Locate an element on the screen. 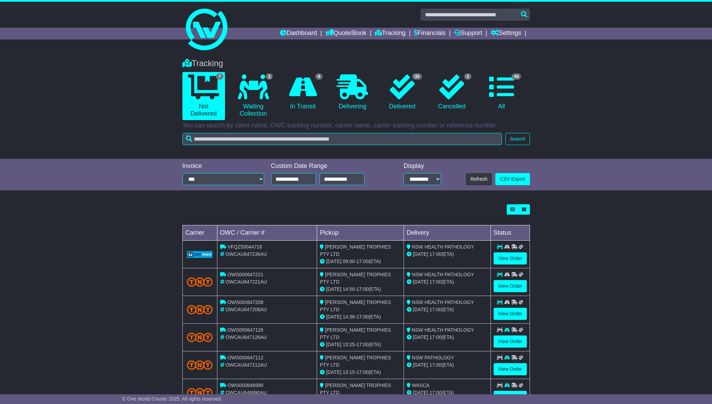 The image size is (712, 404). span: NSW PATHOLOGY is located at coordinates (433, 358).